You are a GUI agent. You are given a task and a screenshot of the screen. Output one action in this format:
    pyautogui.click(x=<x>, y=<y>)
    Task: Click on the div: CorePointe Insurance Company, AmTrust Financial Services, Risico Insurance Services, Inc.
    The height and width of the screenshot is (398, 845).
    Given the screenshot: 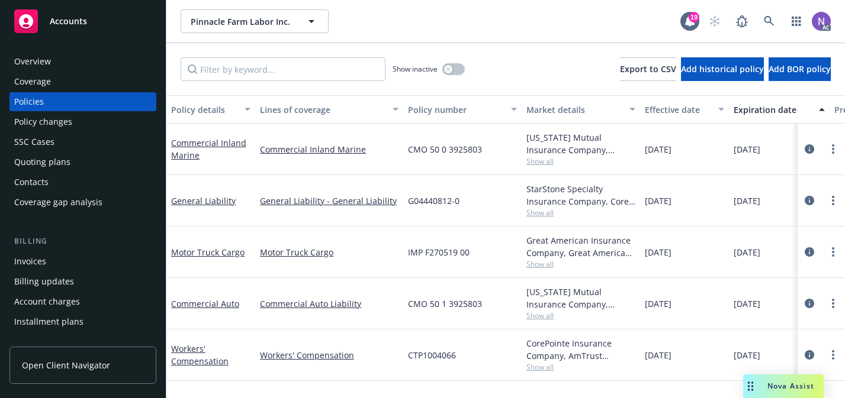 What is the action you would take?
    pyautogui.click(x=581, y=350)
    